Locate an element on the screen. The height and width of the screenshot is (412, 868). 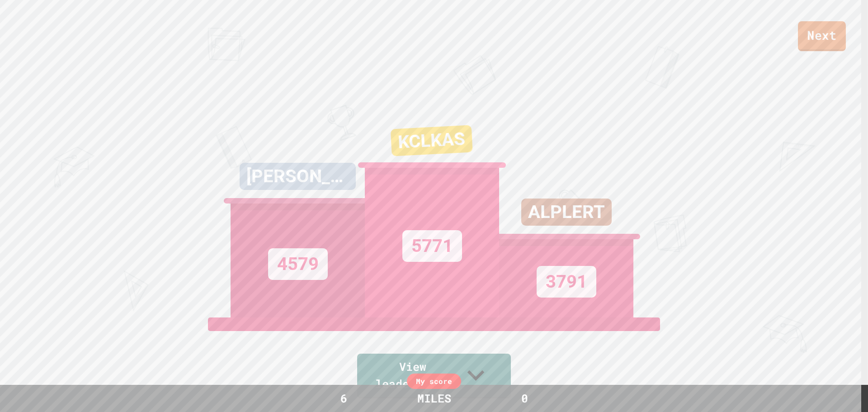
div: MILES is located at coordinates (434, 398).